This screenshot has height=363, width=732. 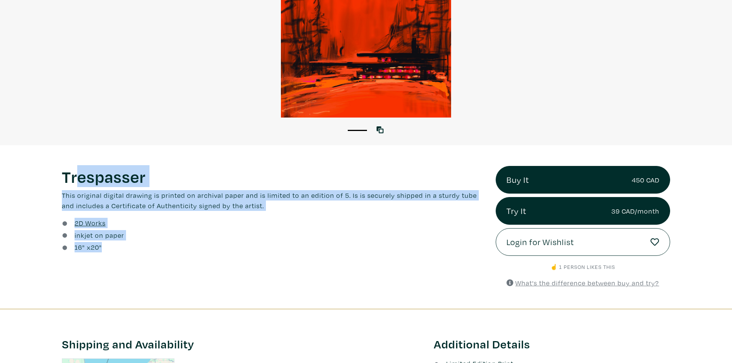 What do you see at coordinates (583, 242) in the screenshot?
I see `a: Login for Wishlist` at bounding box center [583, 242].